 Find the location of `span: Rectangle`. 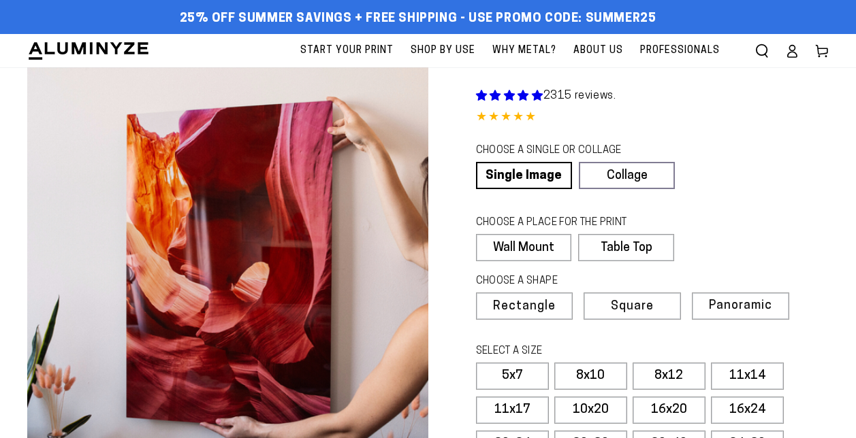

span: Rectangle is located at coordinates (524, 307).